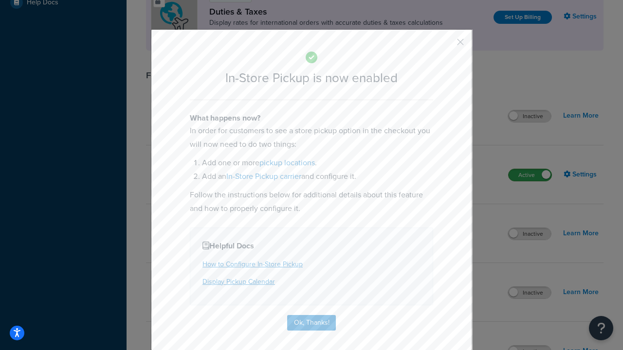  What do you see at coordinates (311, 118) in the screenshot?
I see `h4: What happens now?` at bounding box center [311, 118].